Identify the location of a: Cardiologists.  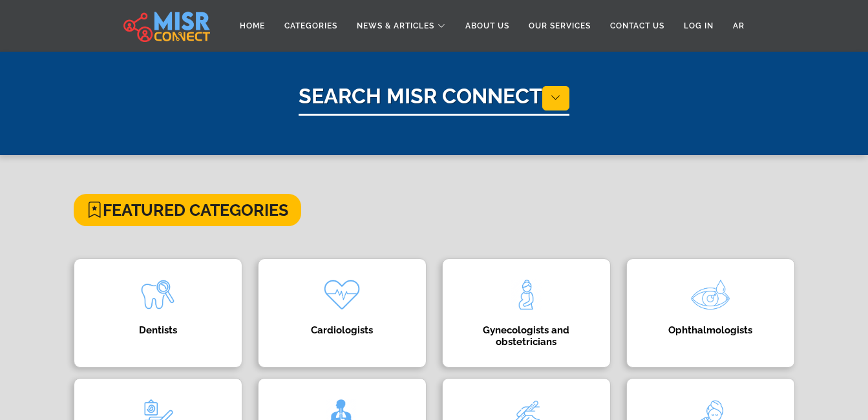
(342, 312).